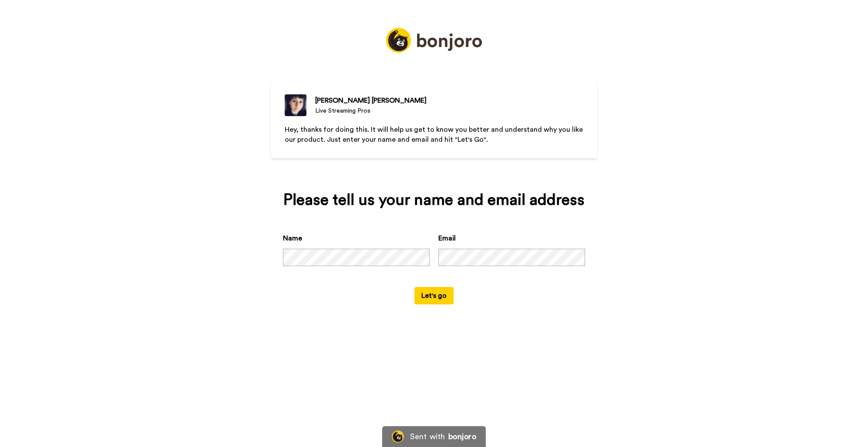 This screenshot has width=868, height=447. Describe the element at coordinates (434, 134) in the screenshot. I see `span: Hey, thanks for doing this. It will help us get to know you better and understand why you like ou...` at that location.